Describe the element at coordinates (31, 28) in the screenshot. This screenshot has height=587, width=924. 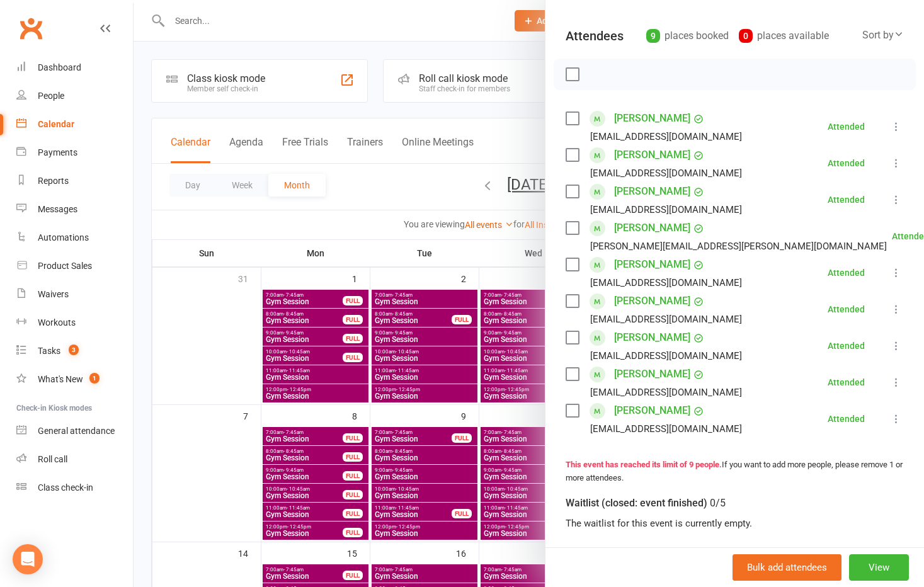
I see `a: Clubworx` at that location.